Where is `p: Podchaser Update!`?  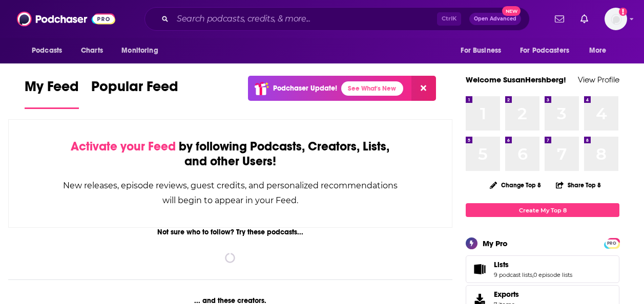 p: Podchaser Update! is located at coordinates (305, 88).